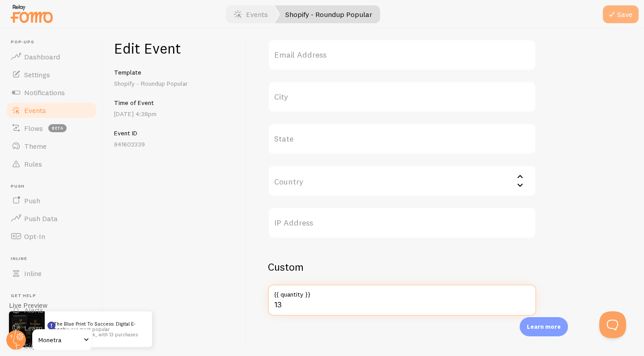 This screenshot has width=644, height=356. What do you see at coordinates (54, 42) in the screenshot?
I see `span: Pop-ups` at bounding box center [54, 42].